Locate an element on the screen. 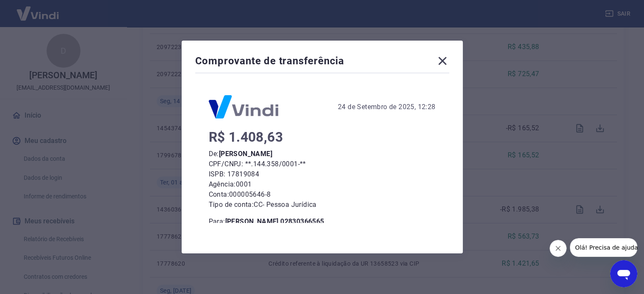  div: 24 de Setembro de 2025, 12:28 is located at coordinates (386, 107).